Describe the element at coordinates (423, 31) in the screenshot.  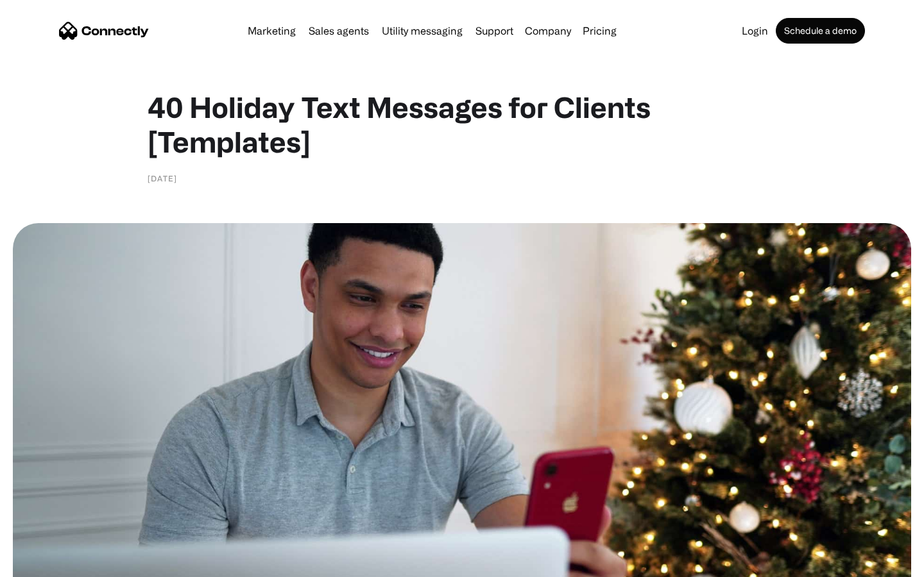
I see `a: Utility messaging` at that location.